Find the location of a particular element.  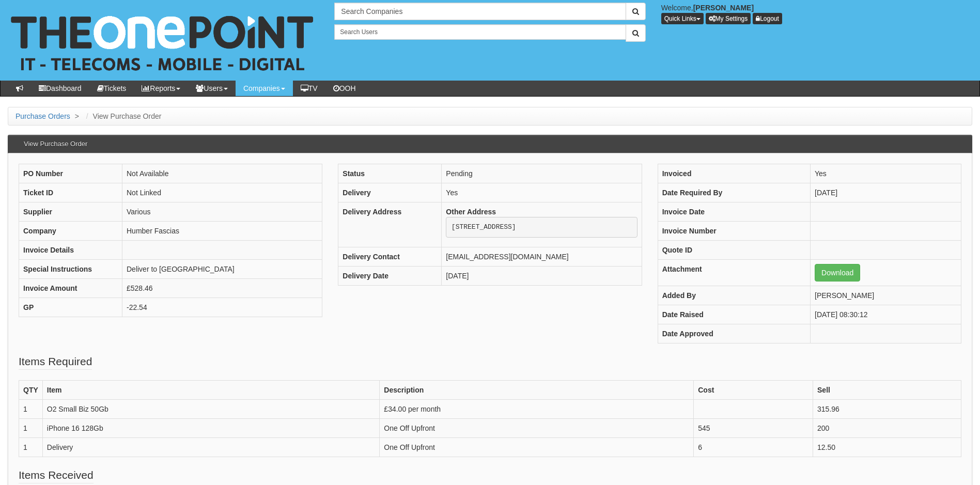

th: QTY is located at coordinates (31, 390).